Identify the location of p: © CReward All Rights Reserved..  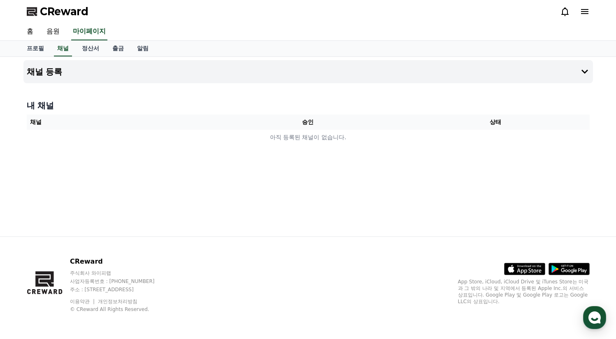
(120, 309).